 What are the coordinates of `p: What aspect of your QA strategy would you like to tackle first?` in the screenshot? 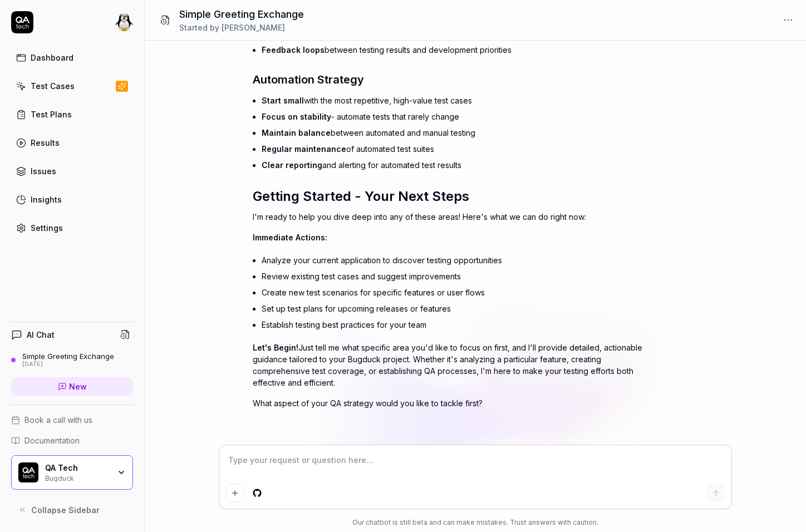 It's located at (448, 403).